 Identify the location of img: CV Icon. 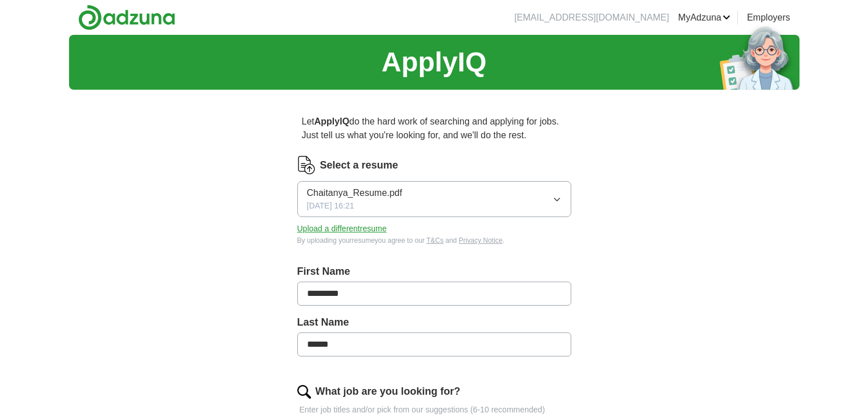
(307, 165).